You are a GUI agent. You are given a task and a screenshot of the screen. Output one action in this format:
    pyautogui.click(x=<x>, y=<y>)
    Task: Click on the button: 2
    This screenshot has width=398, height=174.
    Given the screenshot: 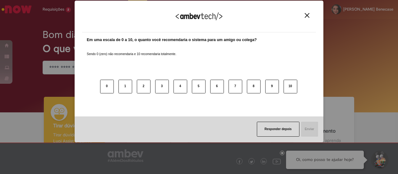 What is the action you would take?
    pyautogui.click(x=144, y=86)
    